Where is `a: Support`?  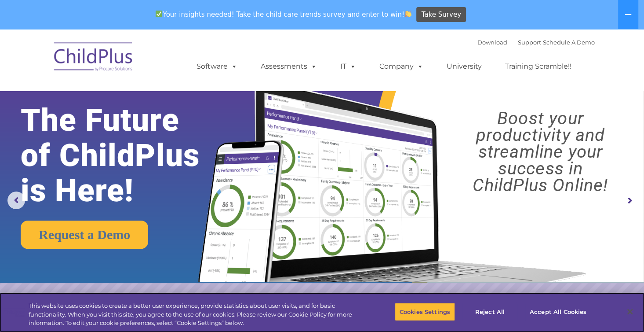 a: Support is located at coordinates (529, 42).